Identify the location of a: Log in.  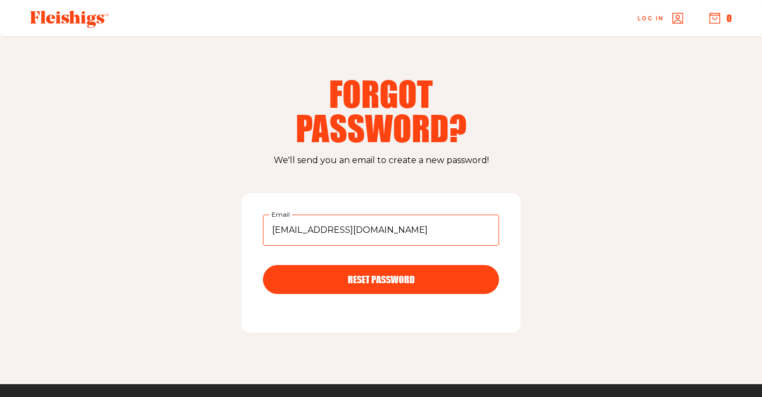
(660, 18).